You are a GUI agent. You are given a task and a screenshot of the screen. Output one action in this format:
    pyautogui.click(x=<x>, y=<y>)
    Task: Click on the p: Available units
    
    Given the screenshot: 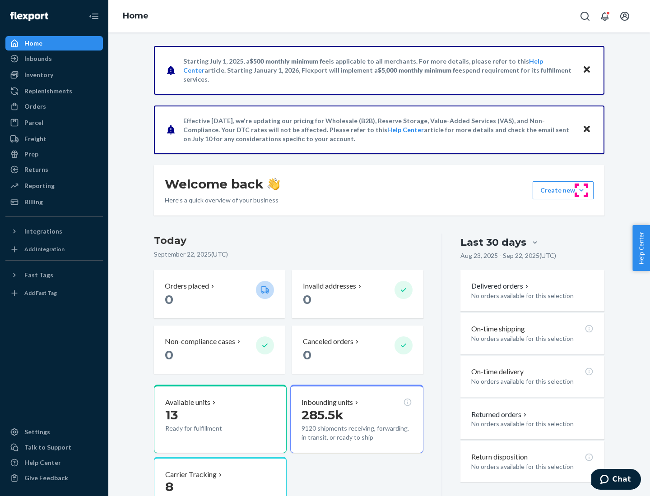 What is the action you would take?
    pyautogui.click(x=188, y=402)
    